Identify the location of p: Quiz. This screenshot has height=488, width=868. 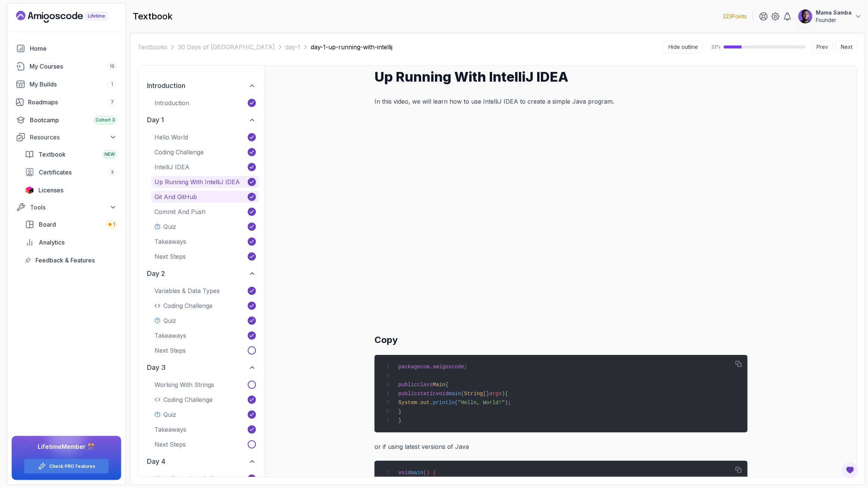
(170, 415).